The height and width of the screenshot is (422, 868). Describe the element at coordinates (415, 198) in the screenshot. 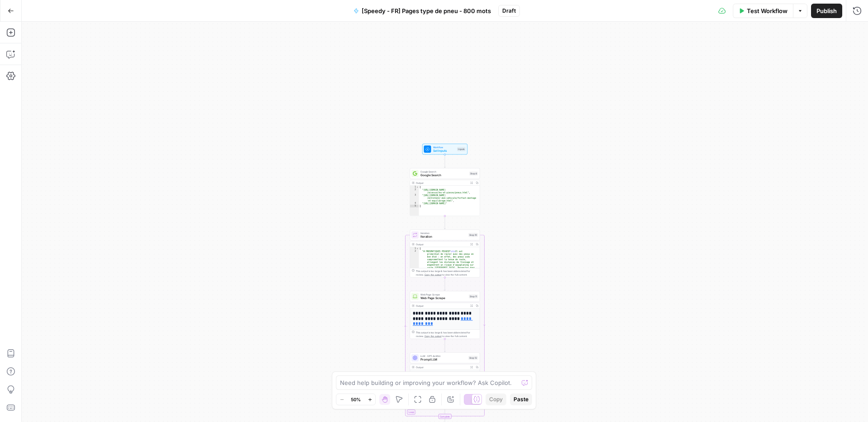

I see `div: 3` at that location.